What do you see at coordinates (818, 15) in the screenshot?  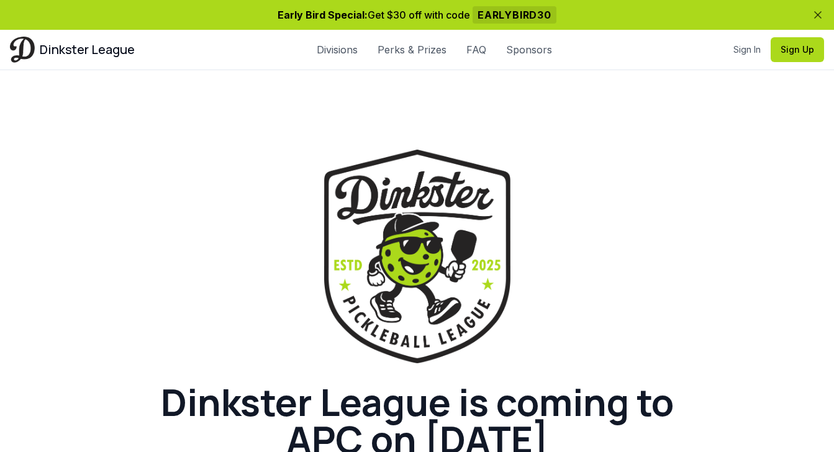 I see `button: Dismiss banner` at bounding box center [818, 15].